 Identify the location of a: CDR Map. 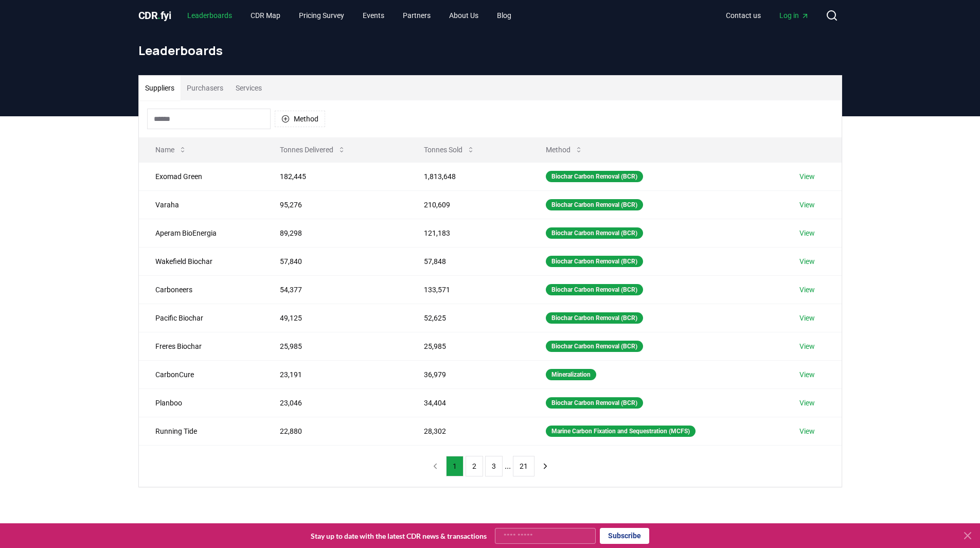
(265, 15).